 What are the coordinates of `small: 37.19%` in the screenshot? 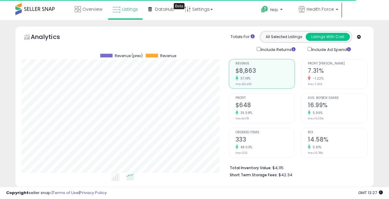 It's located at (244, 78).